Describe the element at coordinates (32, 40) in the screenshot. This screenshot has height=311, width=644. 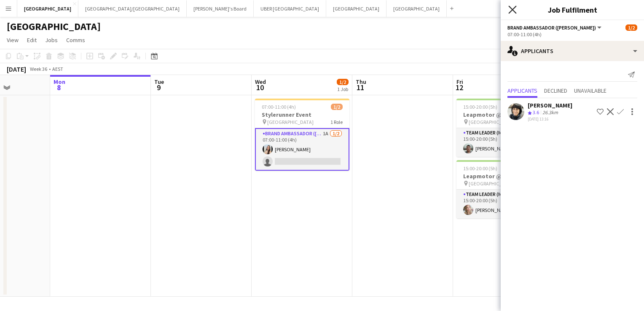
I see `span: Edit` at that location.